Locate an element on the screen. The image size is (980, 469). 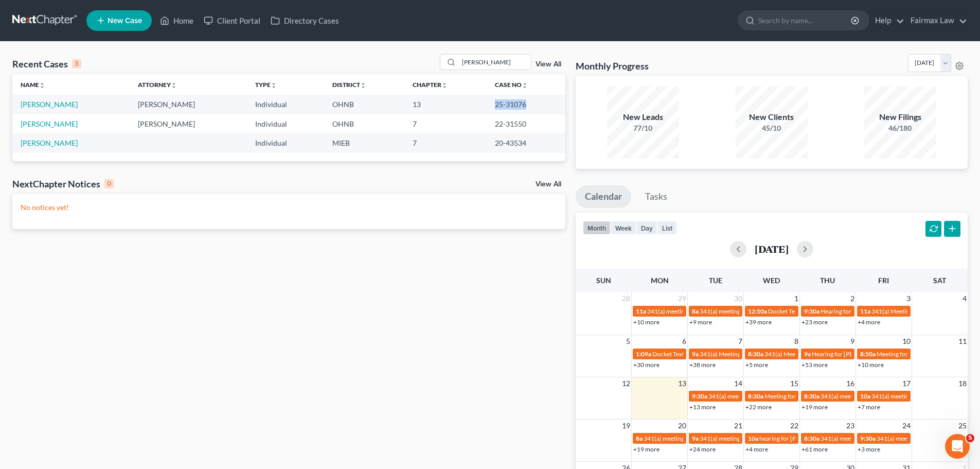
td: OHNB is located at coordinates (364, 104).